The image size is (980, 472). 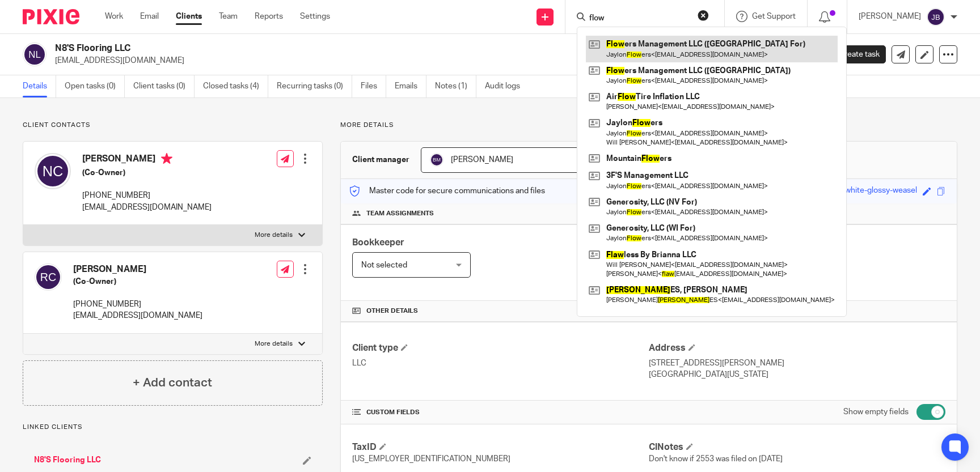 I want to click on a: Files, so click(x=373, y=86).